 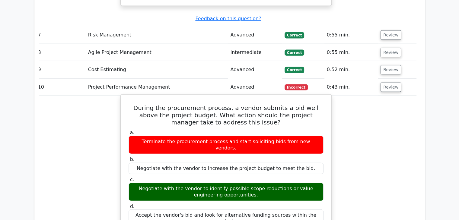 I want to click on td: 8, so click(x=61, y=52).